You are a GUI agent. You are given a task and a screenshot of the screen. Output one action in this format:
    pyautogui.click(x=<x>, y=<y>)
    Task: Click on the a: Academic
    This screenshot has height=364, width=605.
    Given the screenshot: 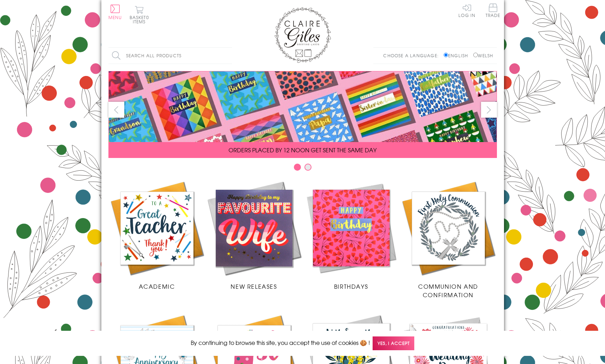 What is the action you would take?
    pyautogui.click(x=157, y=235)
    